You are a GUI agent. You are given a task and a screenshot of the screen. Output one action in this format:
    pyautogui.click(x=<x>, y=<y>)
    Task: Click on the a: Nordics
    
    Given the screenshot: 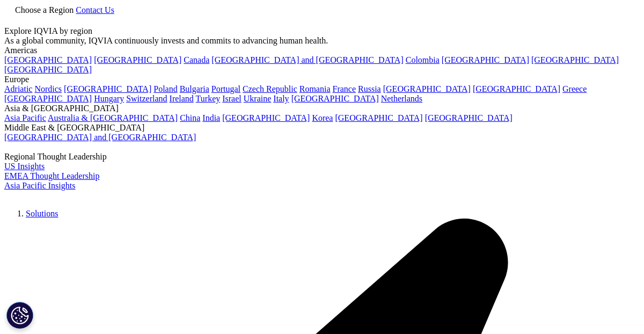 What is the action you would take?
    pyautogui.click(x=48, y=88)
    